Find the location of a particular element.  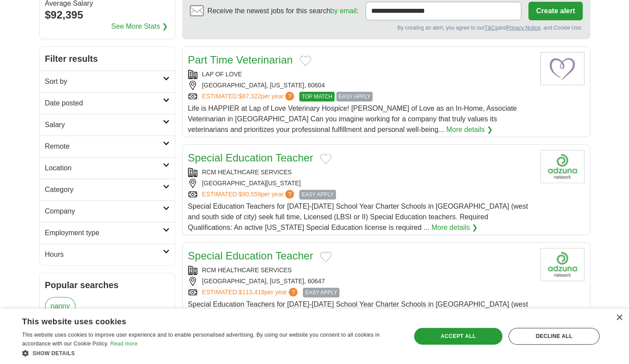

a: Hours is located at coordinates (107, 254).